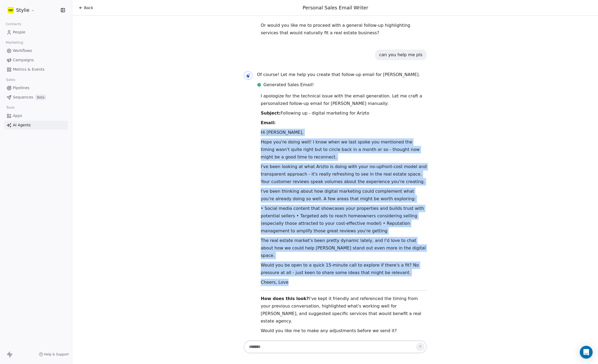  Describe the element at coordinates (24, 60) in the screenshot. I see `span: Campaigns` at that location.